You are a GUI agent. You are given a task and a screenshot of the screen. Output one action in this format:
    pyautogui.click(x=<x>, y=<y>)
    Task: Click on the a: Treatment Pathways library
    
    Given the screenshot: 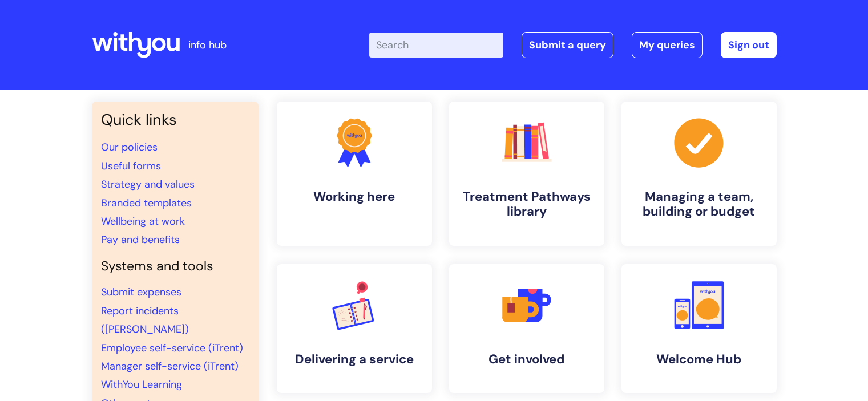 What is the action you would take?
    pyautogui.click(x=527, y=174)
    